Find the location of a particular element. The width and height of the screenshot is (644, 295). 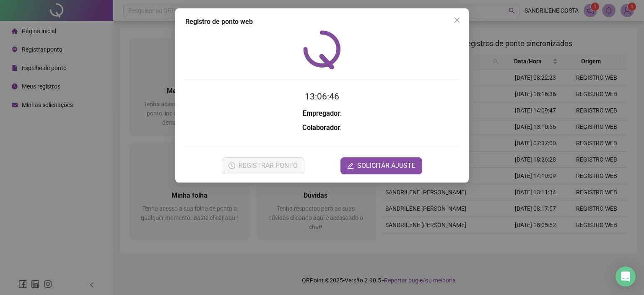

button: REGISTRAR PONTO is located at coordinates (263, 165).